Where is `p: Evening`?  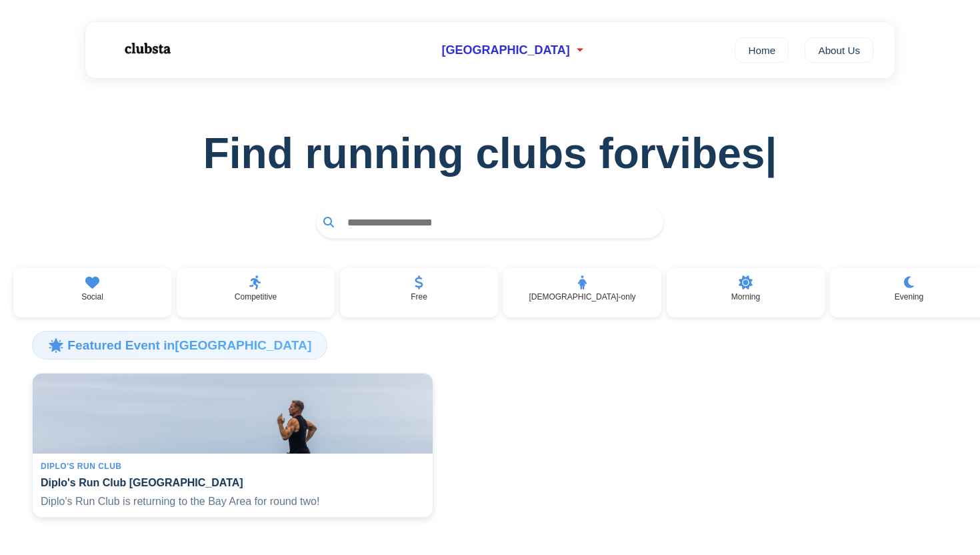 p: Evening is located at coordinates (908, 297).